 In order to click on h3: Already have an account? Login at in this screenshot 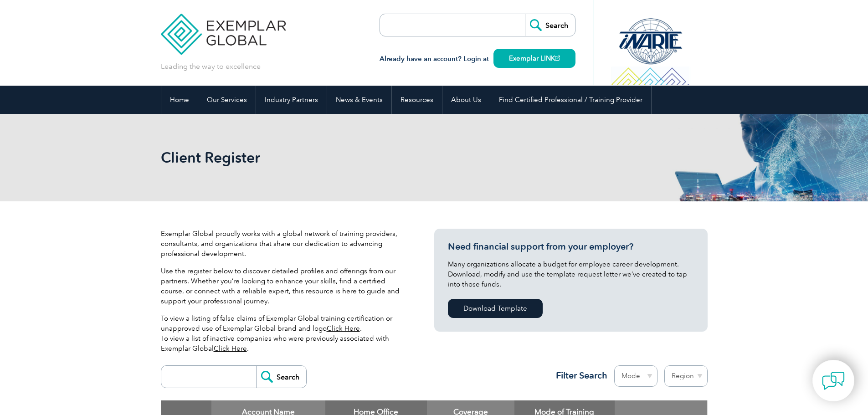, I will do `click(477, 58)`.